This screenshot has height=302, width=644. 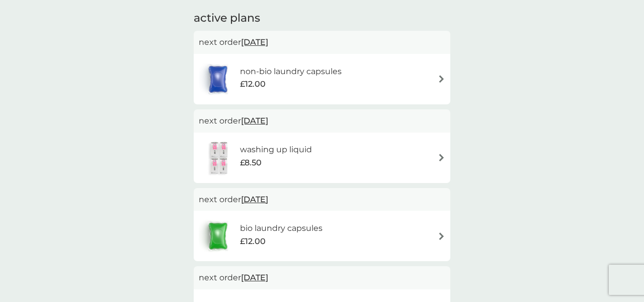 I want to click on img: washing up liquid, so click(x=219, y=158).